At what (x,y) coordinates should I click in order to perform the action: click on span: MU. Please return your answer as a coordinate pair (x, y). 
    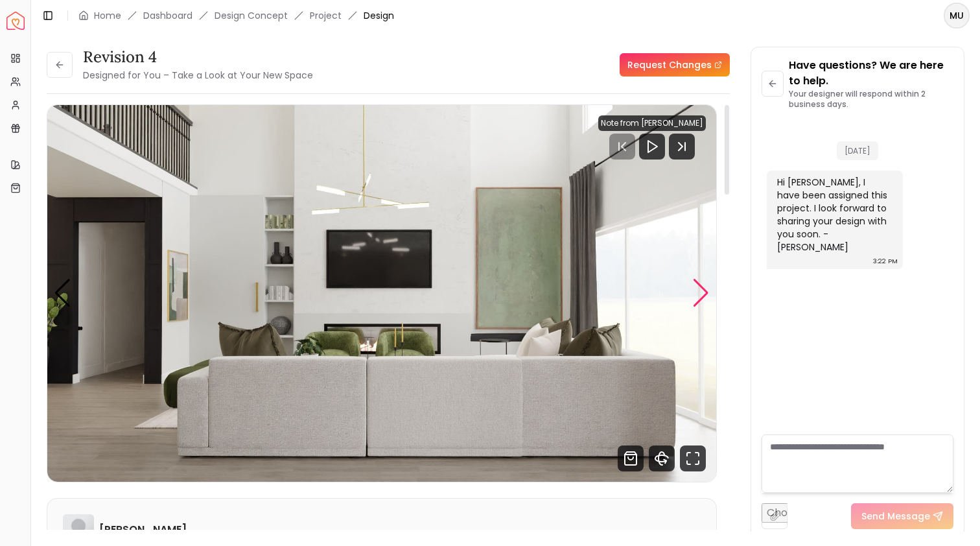
    Looking at the image, I should click on (956, 15).